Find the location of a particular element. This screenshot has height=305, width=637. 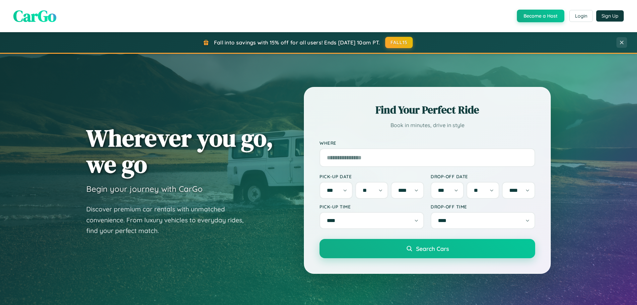

p: Book in minutes, drive in style is located at coordinates (428, 125).